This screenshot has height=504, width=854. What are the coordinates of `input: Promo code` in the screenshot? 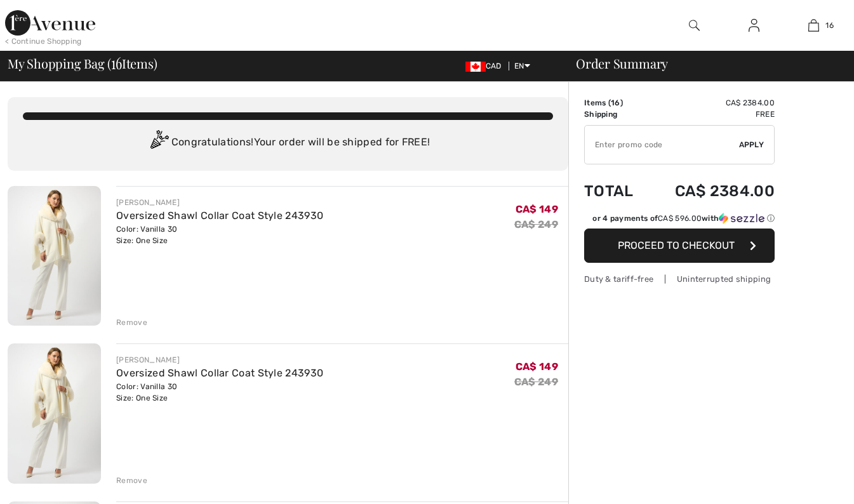 It's located at (662, 144).